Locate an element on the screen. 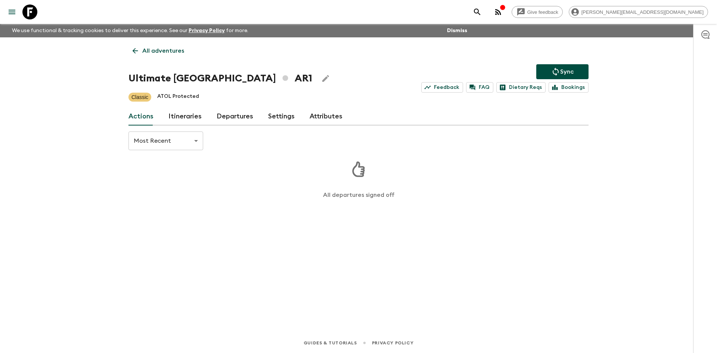 This screenshot has height=353, width=717. button: Edit Adventure Title is located at coordinates (326, 78).